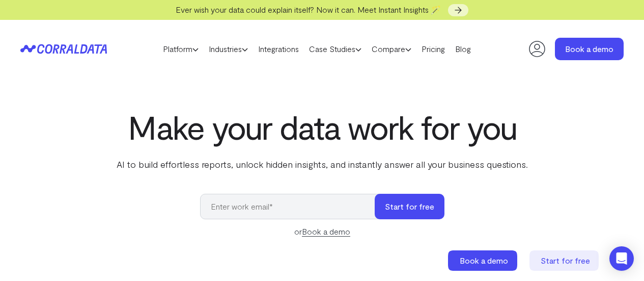 This screenshot has height=281, width=644. What do you see at coordinates (322, 127) in the screenshot?
I see `h1: Make your data work for you` at bounding box center [322, 127].